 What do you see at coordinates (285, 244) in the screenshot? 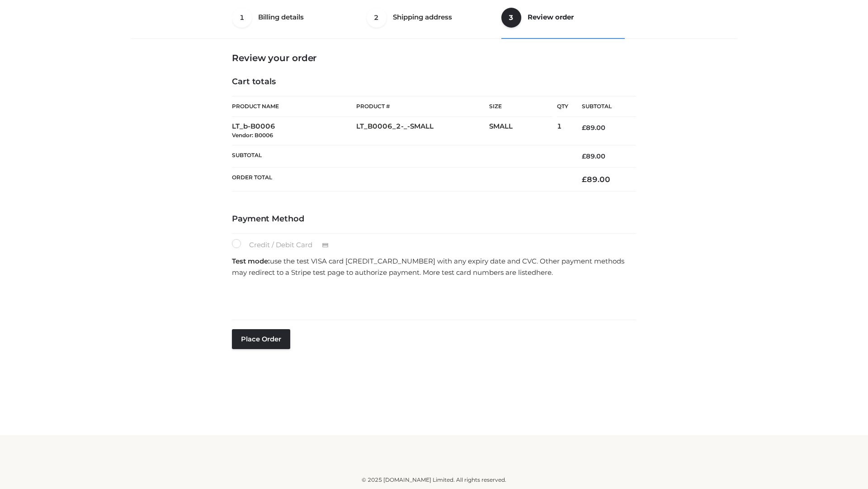
I see `label: Credit / Debit Card` at bounding box center [285, 244].